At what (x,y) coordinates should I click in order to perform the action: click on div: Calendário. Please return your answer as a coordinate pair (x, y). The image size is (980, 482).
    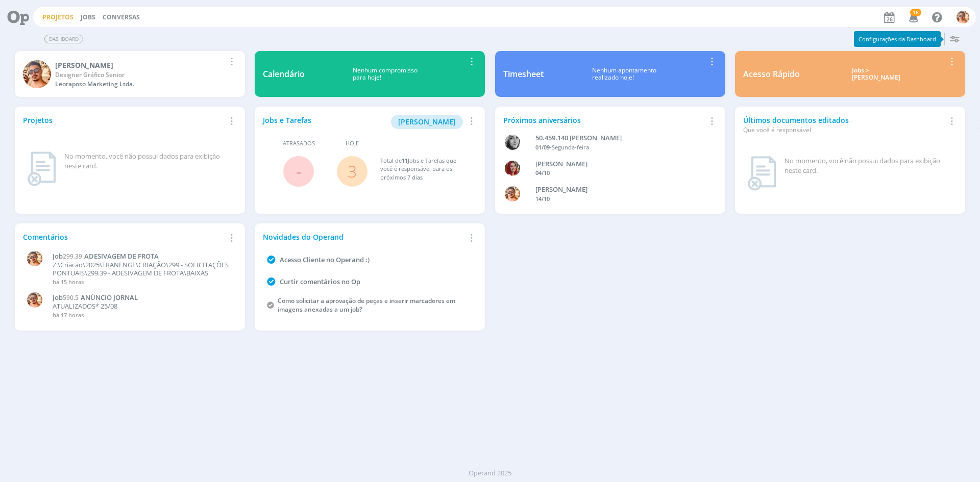
    Looking at the image, I should click on (284, 74).